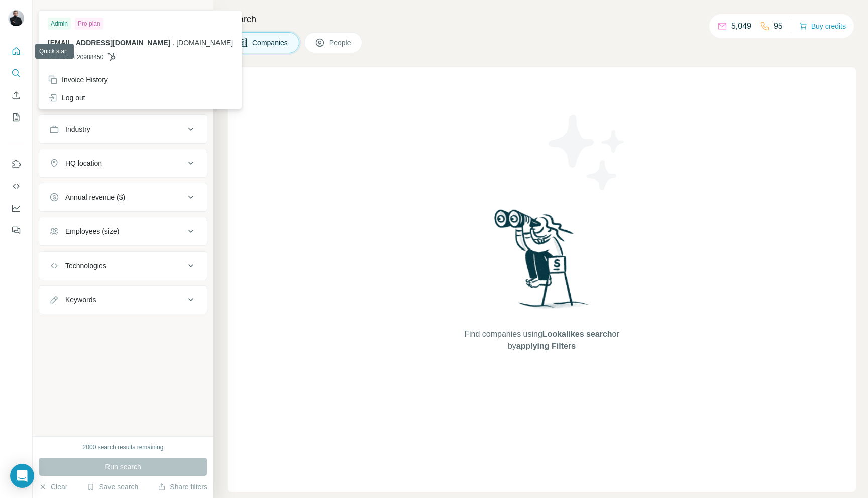  I want to click on button: Industry, so click(123, 129).